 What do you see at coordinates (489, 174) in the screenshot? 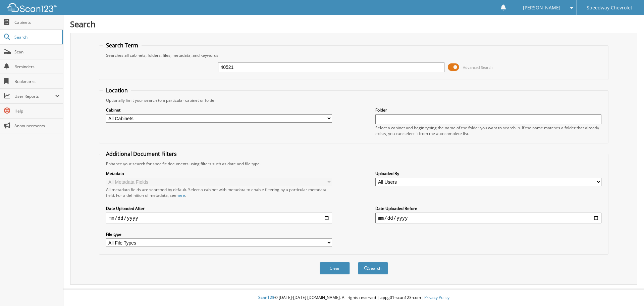
I see `label: Uploaded By` at bounding box center [489, 174].